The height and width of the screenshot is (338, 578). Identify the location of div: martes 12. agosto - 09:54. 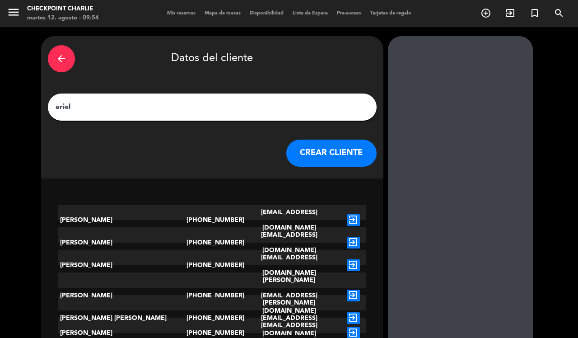
(63, 18).